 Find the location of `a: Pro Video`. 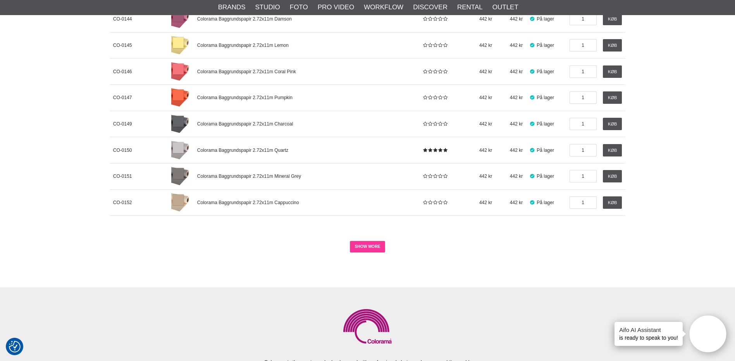

a: Pro Video is located at coordinates (336, 7).